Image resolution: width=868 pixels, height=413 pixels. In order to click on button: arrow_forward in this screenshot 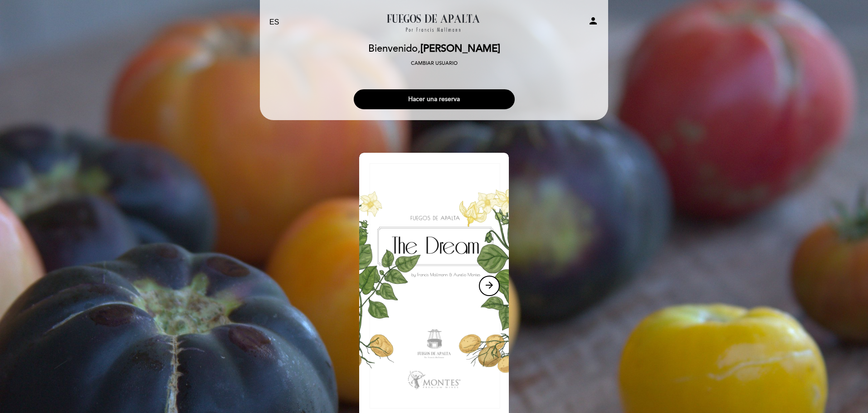, I will do `click(490, 285)`.